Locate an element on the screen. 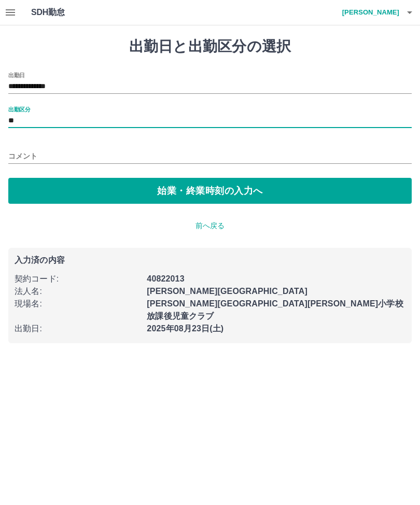  button: 始業・終業時刻の入力へ is located at coordinates (210, 190).